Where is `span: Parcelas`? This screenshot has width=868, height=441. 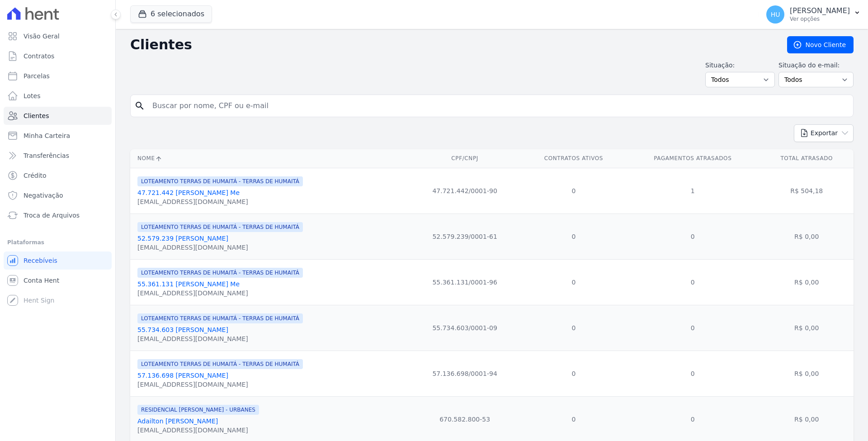 span: Parcelas is located at coordinates (37, 76).